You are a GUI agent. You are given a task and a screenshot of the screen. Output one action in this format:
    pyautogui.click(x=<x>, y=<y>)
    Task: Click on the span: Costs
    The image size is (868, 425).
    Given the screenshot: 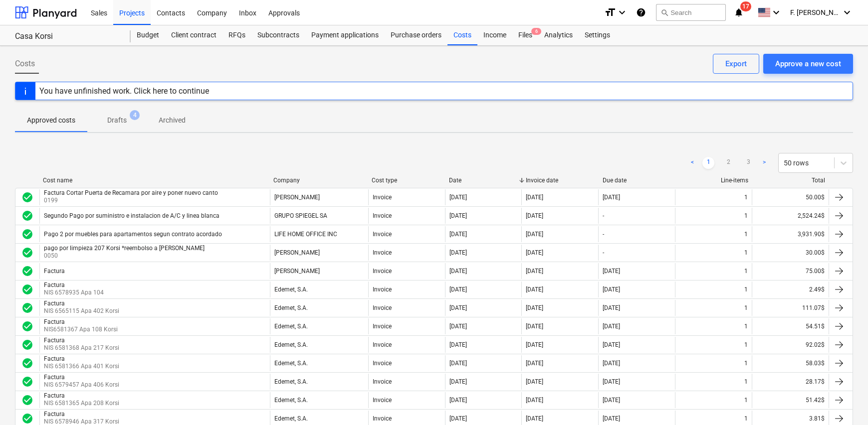 What is the action you would take?
    pyautogui.click(x=25, y=64)
    